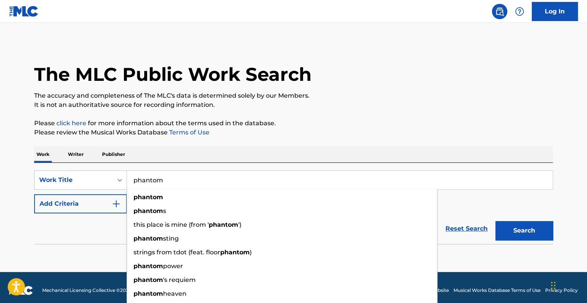 Image resolution: width=587 pixels, height=303 pixels. What do you see at coordinates (293, 96) in the screenshot?
I see `p: The accuracy and completeness of The MLC's data is determined solely by our Members.` at bounding box center [293, 96].